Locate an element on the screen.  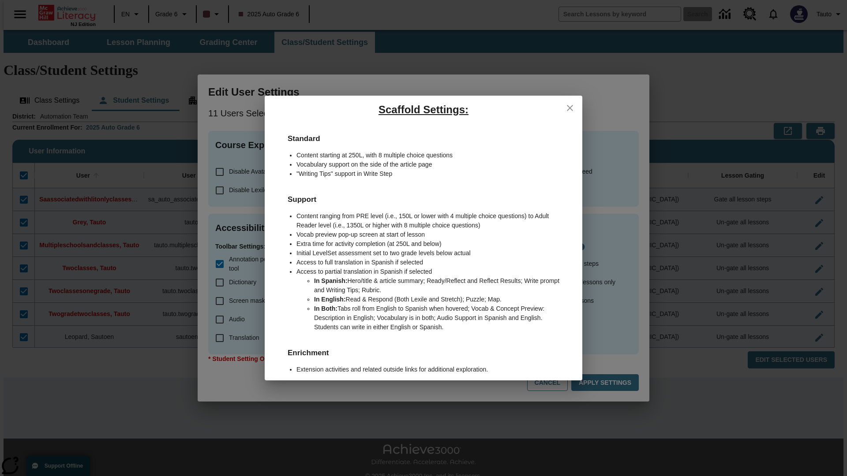
b: In Both: is located at coordinates (325, 309).